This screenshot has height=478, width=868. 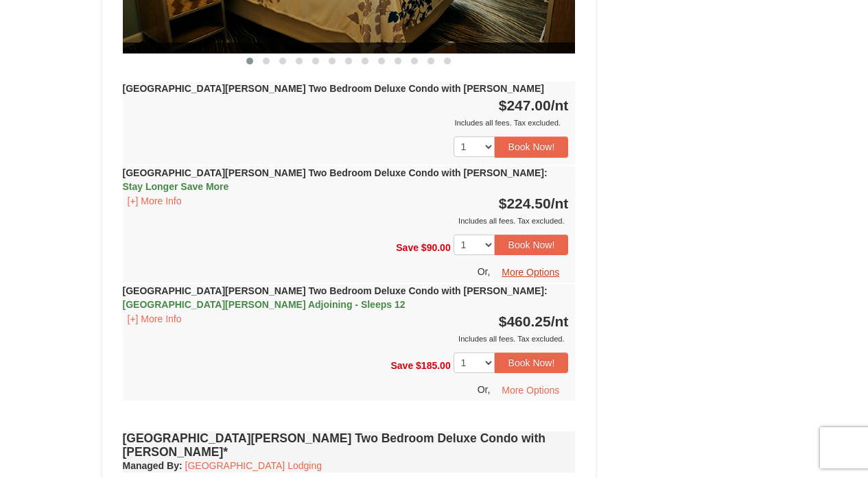 What do you see at coordinates (525, 203) in the screenshot?
I see `span: $224.50` at bounding box center [525, 203].